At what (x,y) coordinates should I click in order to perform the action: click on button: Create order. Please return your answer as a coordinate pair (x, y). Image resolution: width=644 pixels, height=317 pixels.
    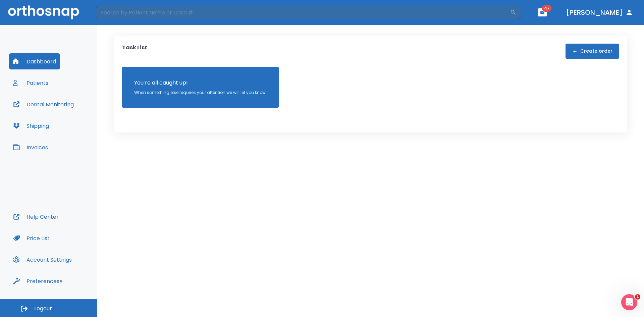
    Looking at the image, I should click on (592, 51).